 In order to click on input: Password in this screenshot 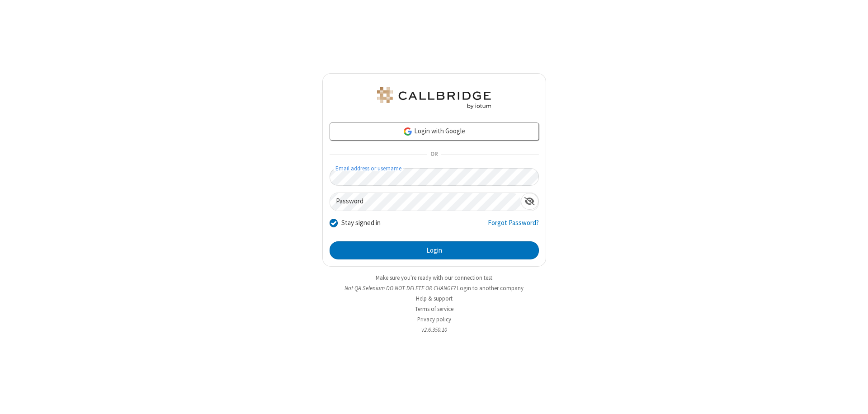, I will do `click(426, 202)`.